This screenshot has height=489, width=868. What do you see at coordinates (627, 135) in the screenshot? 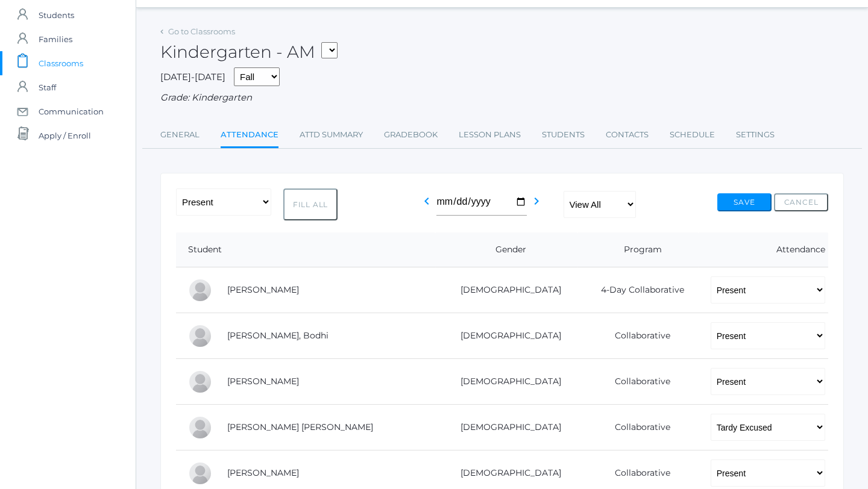
I see `a: Contacts` at bounding box center [627, 135].